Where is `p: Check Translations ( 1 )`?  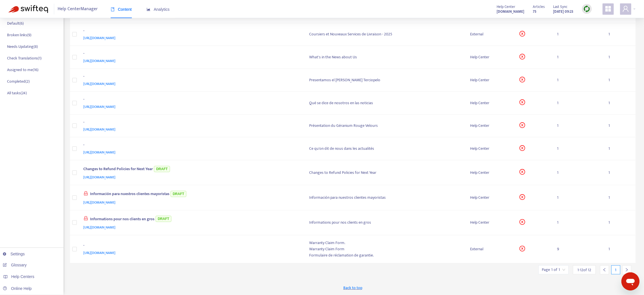 p: Check Translations ( 1 ) is located at coordinates (24, 58).